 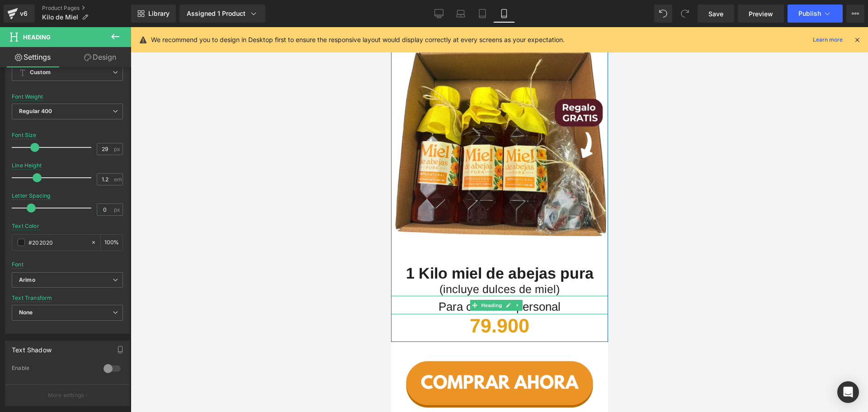 I want to click on i: Arimo, so click(x=27, y=280).